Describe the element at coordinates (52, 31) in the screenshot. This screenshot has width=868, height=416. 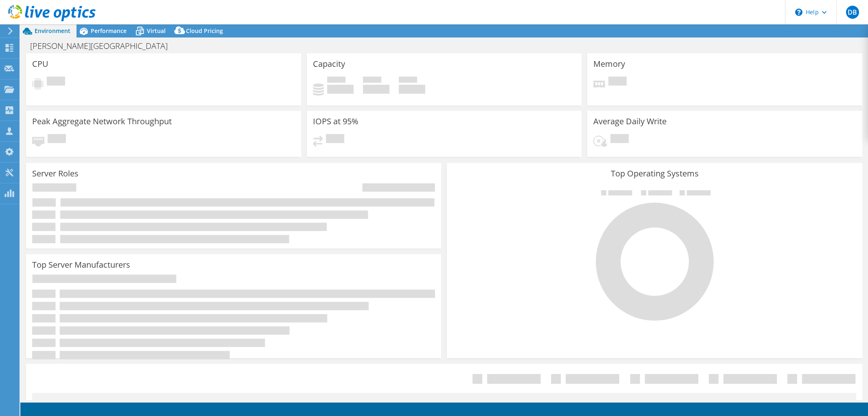
I see `span: Environment` at that location.